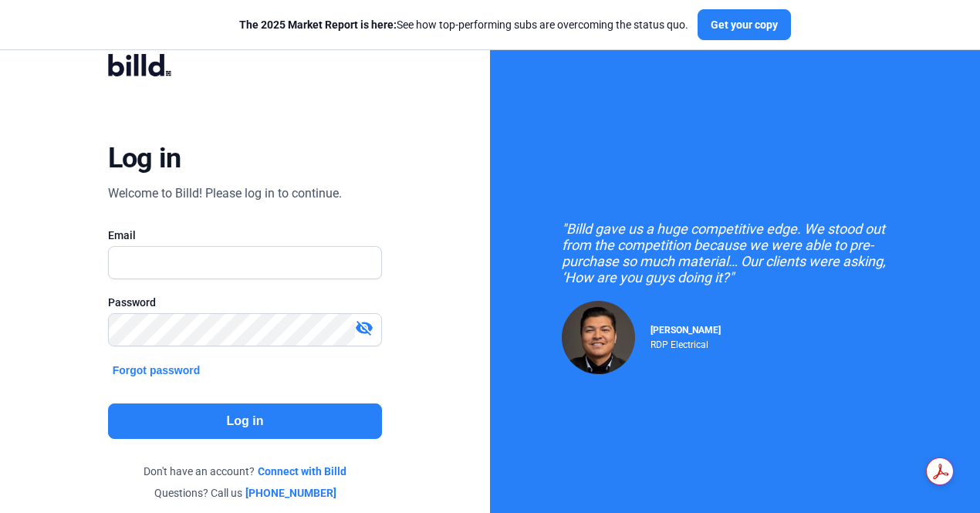 This screenshot has height=513, width=980. Describe the element at coordinates (245, 421) in the screenshot. I see `button: Log in` at that location.